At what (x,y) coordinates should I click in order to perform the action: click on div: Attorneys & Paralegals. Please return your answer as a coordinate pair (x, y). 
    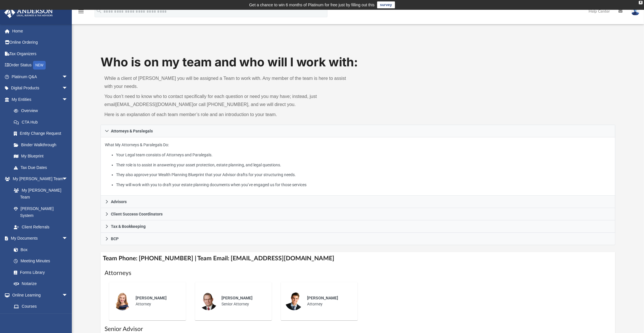
    Looking at the image, I should click on (358, 166).